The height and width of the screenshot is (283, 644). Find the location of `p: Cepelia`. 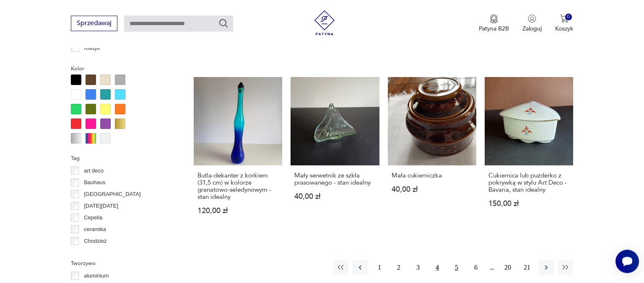

p: Cepelia is located at coordinates (93, 218).